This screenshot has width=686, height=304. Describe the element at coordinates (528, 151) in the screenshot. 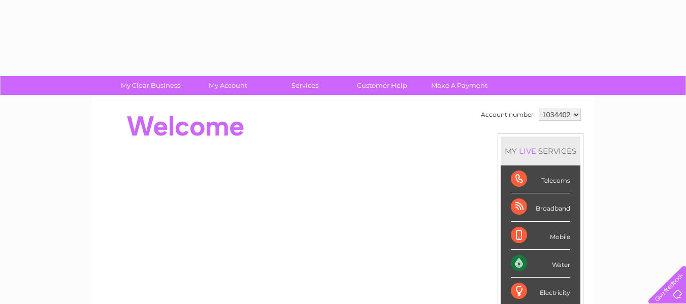

I see `div: LIVE` at that location.